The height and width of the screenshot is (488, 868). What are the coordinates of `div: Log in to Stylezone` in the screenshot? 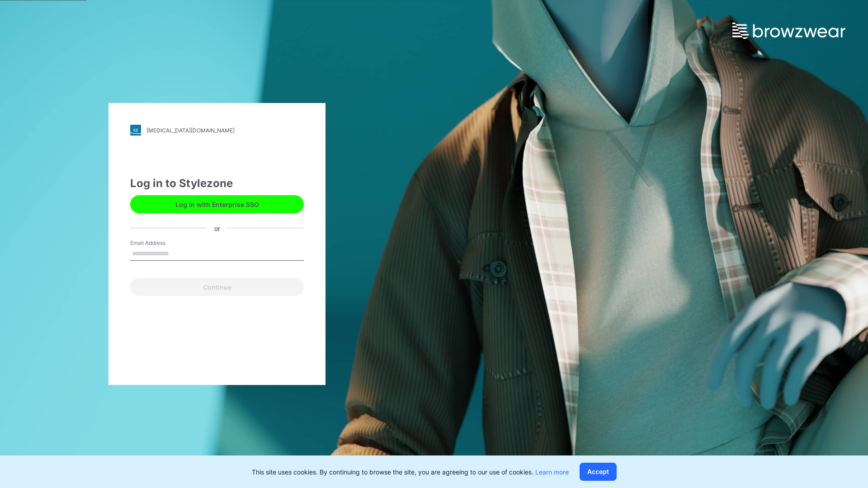 It's located at (217, 184).